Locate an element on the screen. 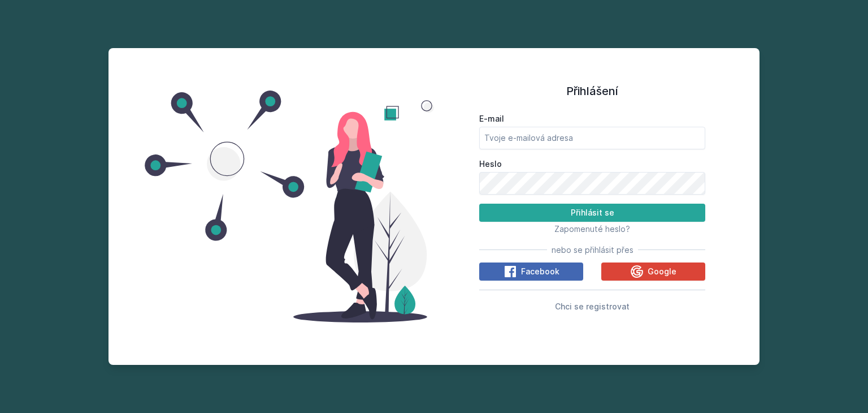  span: nebo se přihlásit přes is located at coordinates (593, 250).